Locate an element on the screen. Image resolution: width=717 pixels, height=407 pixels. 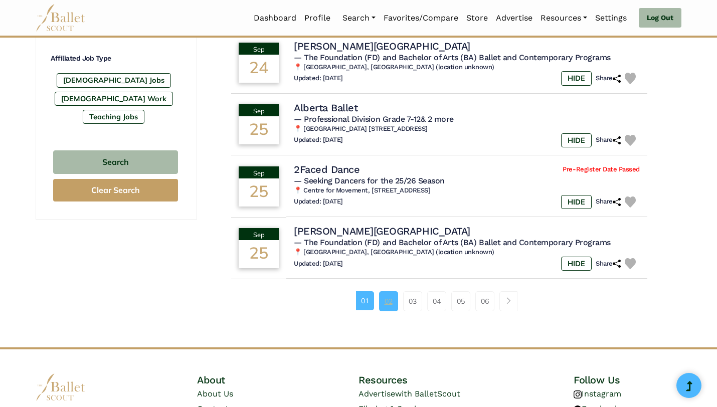
h4: 2Faced Dance is located at coordinates (327, 170).